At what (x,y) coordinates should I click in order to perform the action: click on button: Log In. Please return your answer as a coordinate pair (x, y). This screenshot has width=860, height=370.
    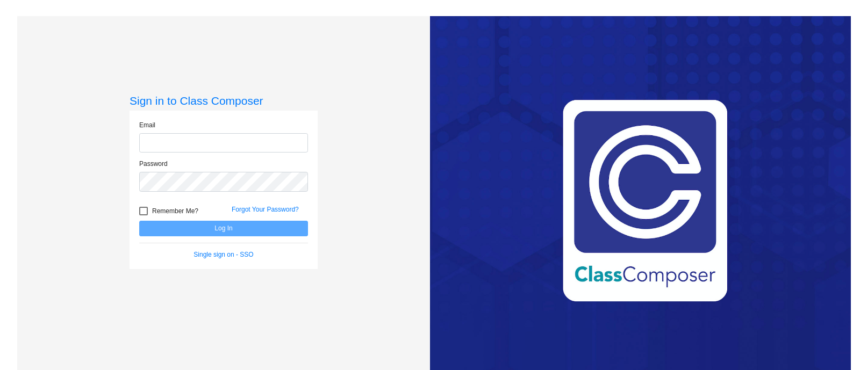
    Looking at the image, I should click on (224, 229).